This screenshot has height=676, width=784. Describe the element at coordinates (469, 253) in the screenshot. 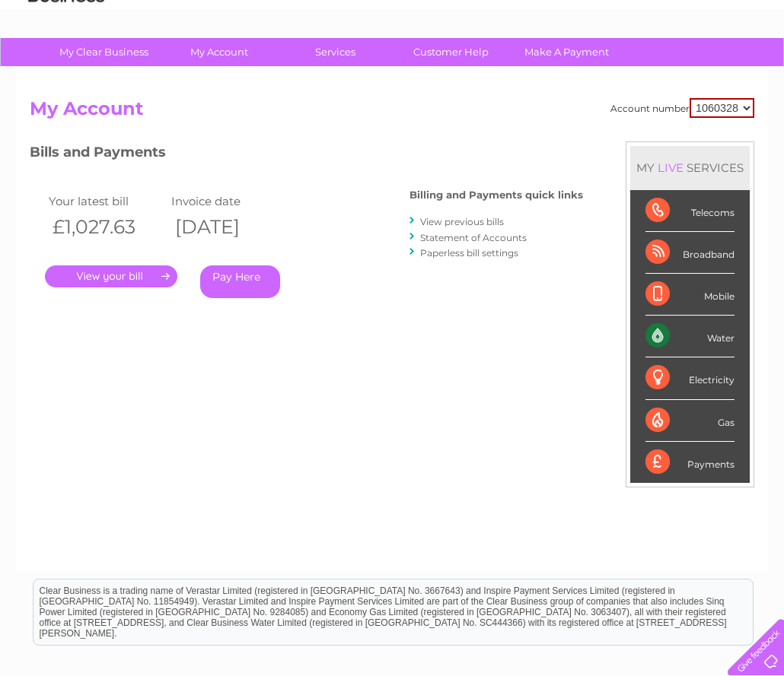

I see `a: Paperless bill settings` at that location.